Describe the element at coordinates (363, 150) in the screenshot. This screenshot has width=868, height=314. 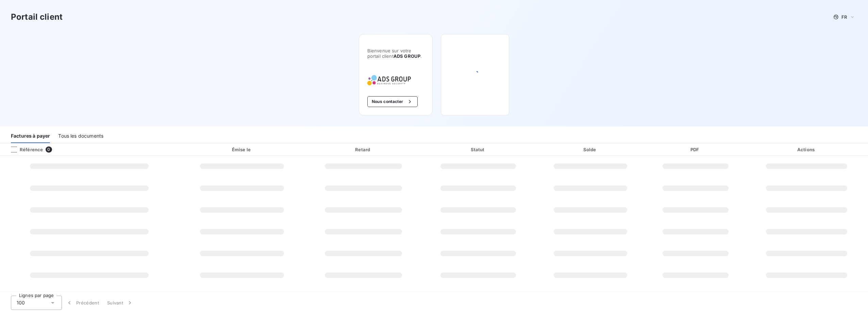
I see `div: Retard` at that location.